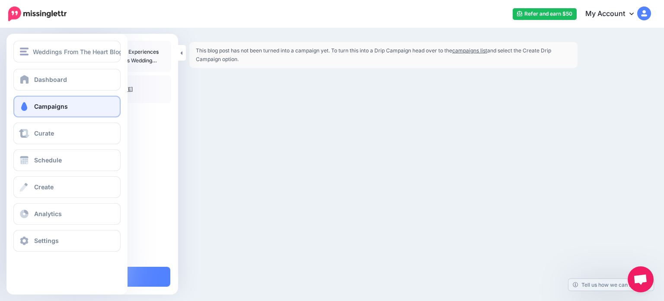  I want to click on a: Settings, so click(67, 240).